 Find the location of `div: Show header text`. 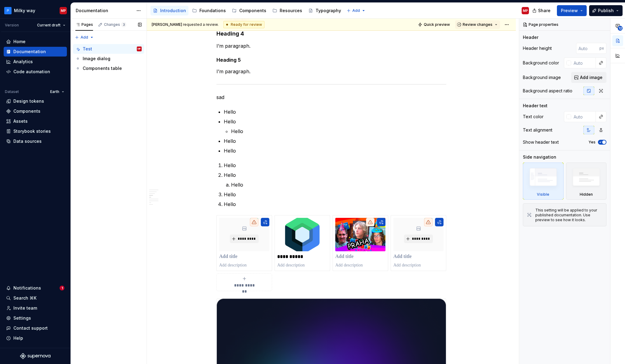

div: Show header text is located at coordinates (540, 142).